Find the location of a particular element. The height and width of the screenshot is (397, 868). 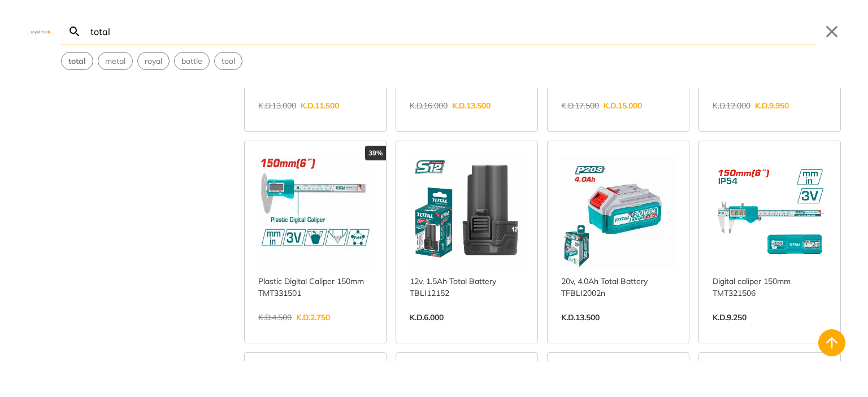

button: Select suggestion: bottle is located at coordinates (191, 61).